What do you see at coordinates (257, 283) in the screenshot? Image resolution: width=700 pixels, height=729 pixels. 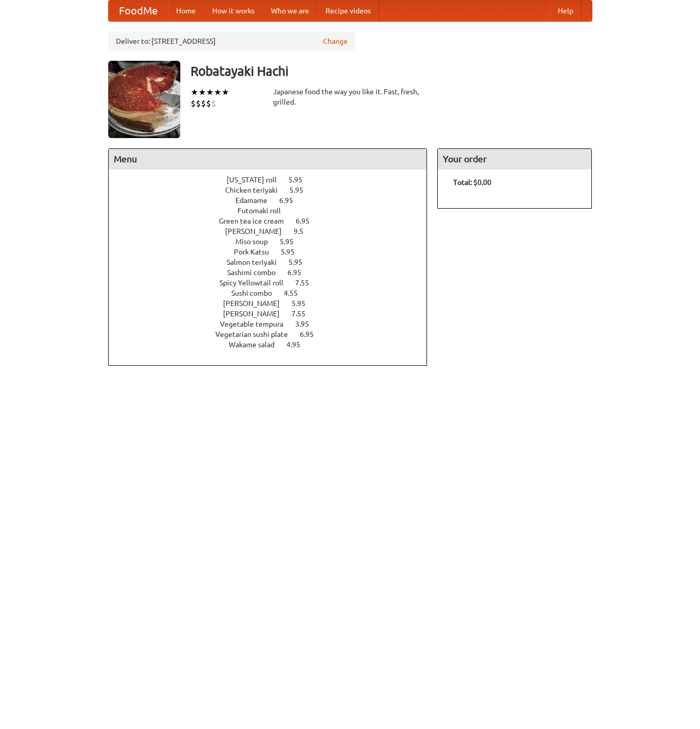 I see `span: Spicy Yellowtail roll` at bounding box center [257, 283].